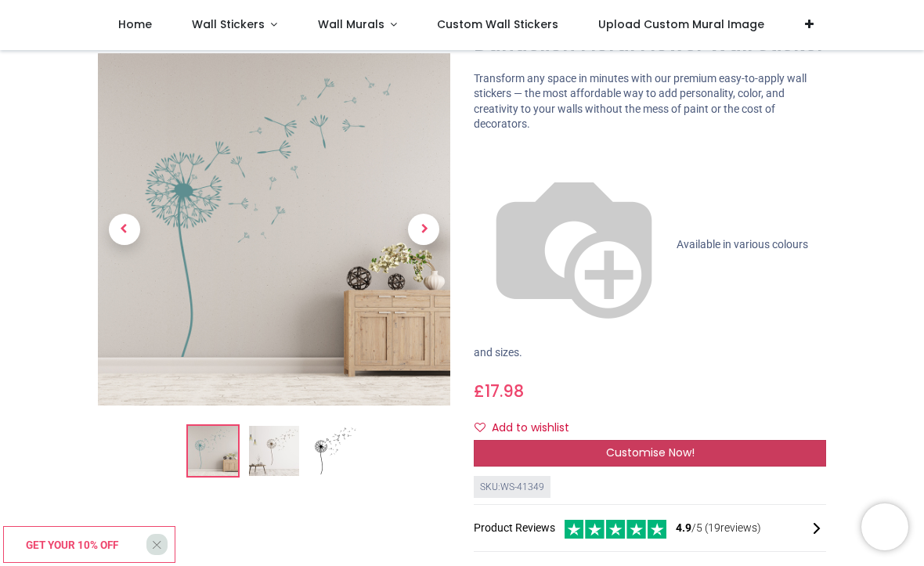 This screenshot has height=566, width=924. What do you see at coordinates (497, 24) in the screenshot?
I see `span: Custom Wall Stickers` at bounding box center [497, 24].